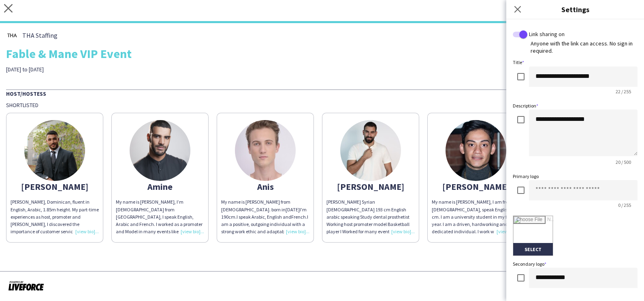 The height and width of the screenshot is (301, 644). Describe the element at coordinates (265, 150) in the screenshot. I see `img: thumb-63ff74acda6c5.jpeg` at that location.